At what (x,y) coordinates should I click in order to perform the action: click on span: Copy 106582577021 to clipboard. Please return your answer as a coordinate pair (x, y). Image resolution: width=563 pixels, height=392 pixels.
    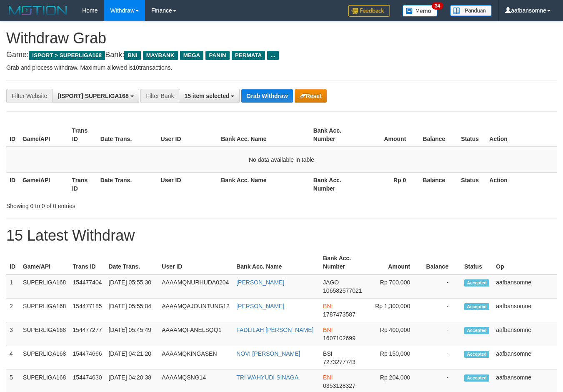
    Looking at the image, I should click on (342, 290).